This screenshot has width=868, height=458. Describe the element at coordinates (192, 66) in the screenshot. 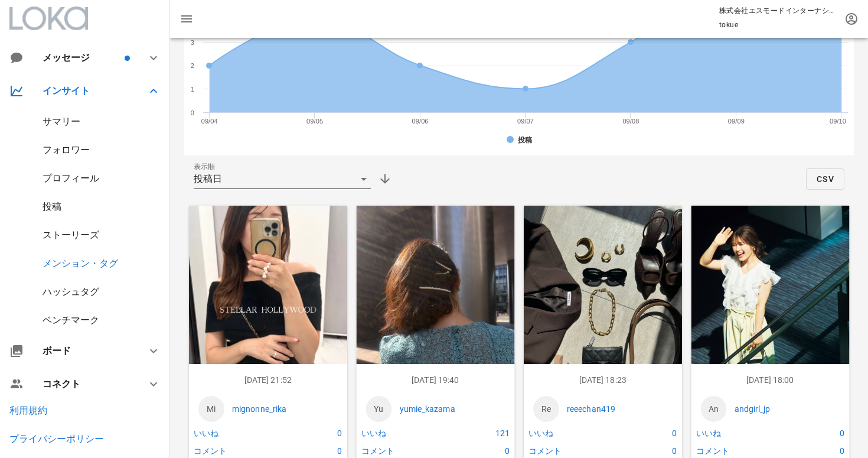

I see `text: 2` at that location.